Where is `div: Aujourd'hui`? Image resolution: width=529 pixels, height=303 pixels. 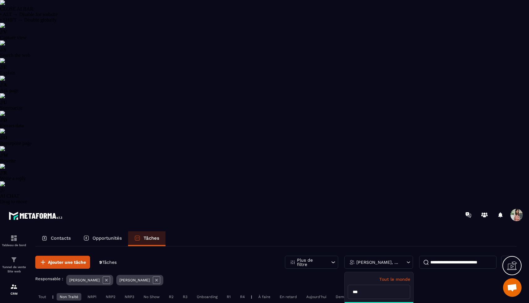
div: Aujourd'hui is located at coordinates (316, 297).